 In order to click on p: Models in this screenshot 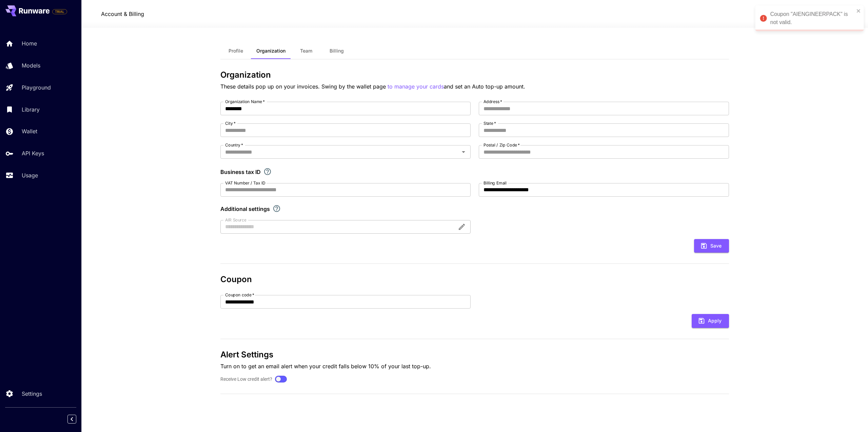, I will do `click(31, 66)`.